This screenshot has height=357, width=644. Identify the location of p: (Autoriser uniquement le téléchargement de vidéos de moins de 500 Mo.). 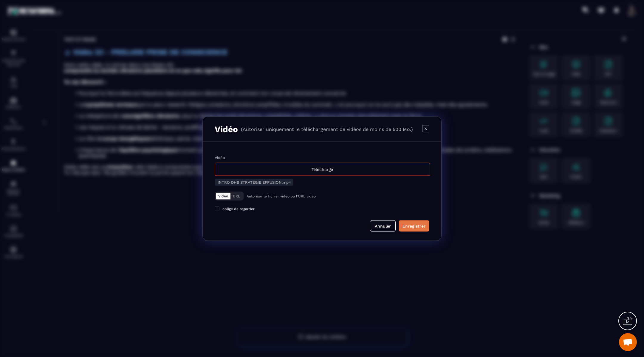
(326, 129).